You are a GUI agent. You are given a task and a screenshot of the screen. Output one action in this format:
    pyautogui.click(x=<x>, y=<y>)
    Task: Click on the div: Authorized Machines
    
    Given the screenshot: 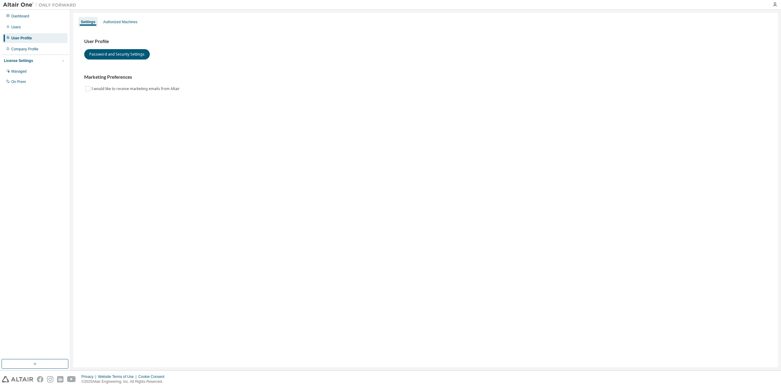 What is the action you would take?
    pyautogui.click(x=120, y=22)
    